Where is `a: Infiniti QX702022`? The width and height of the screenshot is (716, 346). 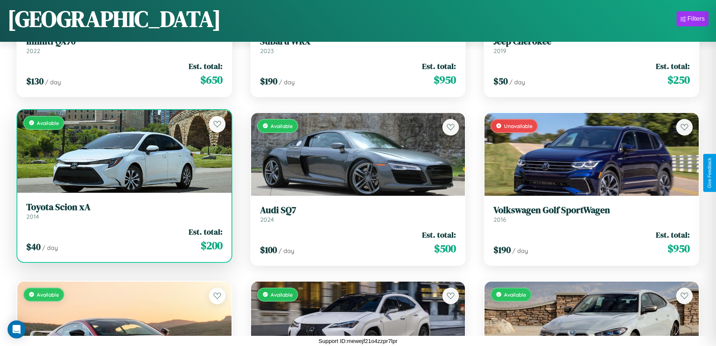 a: Infiniti QX702022 is located at coordinates (124, 45).